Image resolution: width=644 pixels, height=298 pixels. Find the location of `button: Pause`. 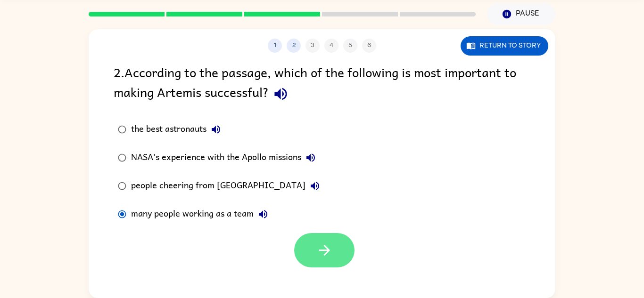

button: Pause is located at coordinates (521, 14).